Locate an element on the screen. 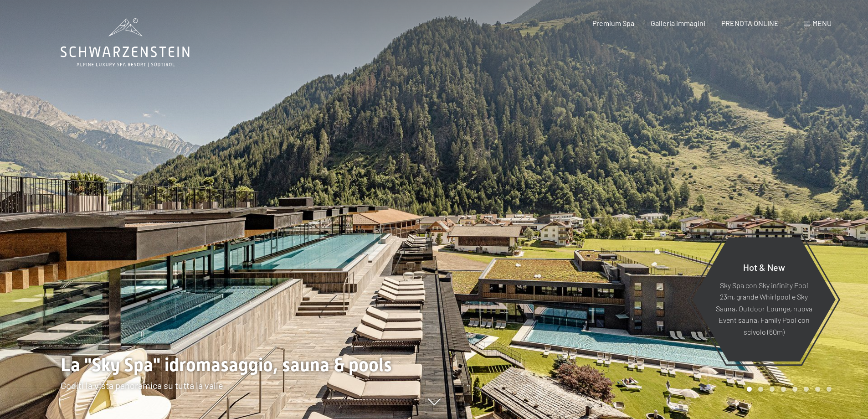 This screenshot has width=868, height=419. div: Carousel Pagination is located at coordinates (788, 389).